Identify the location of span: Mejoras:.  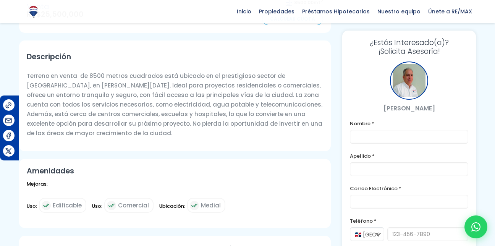
(37, 186).